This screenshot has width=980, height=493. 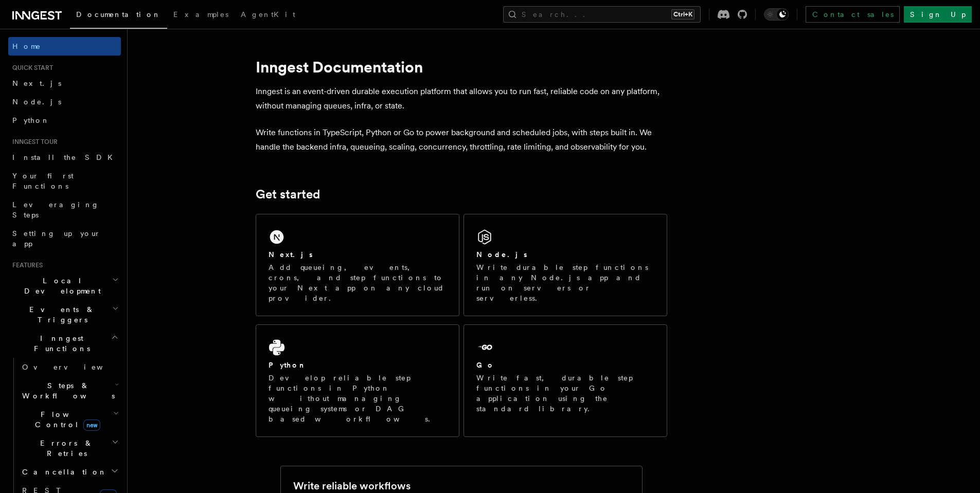 I want to click on span: Local Development, so click(x=60, y=286).